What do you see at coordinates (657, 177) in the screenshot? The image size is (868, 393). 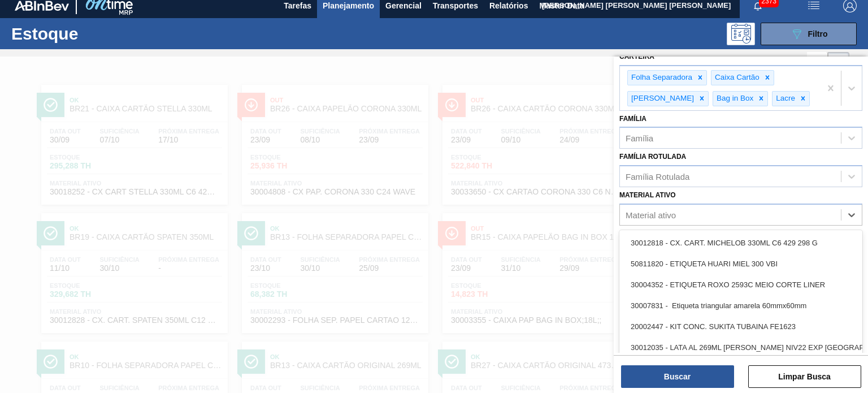 I see `div: Família Rotulada` at bounding box center [657, 177].